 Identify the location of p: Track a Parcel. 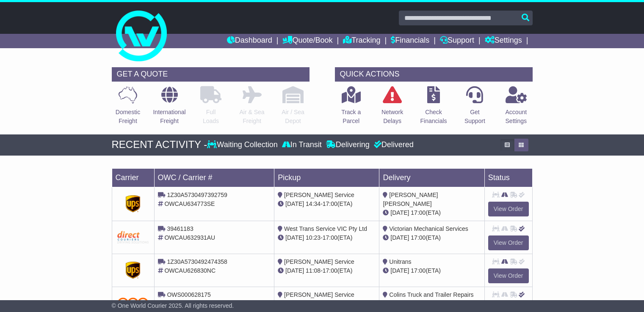
(351, 117).